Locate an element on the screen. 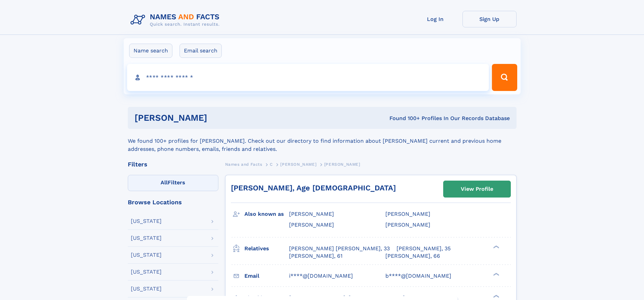 The width and height of the screenshot is (644, 300). label: Email search is located at coordinates (200, 51).